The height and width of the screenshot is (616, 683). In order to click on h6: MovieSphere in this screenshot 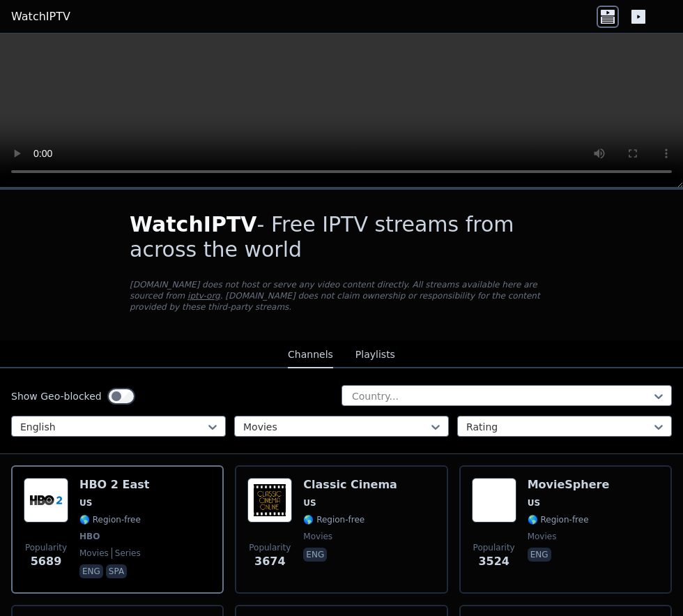, I will do `click(569, 485)`.